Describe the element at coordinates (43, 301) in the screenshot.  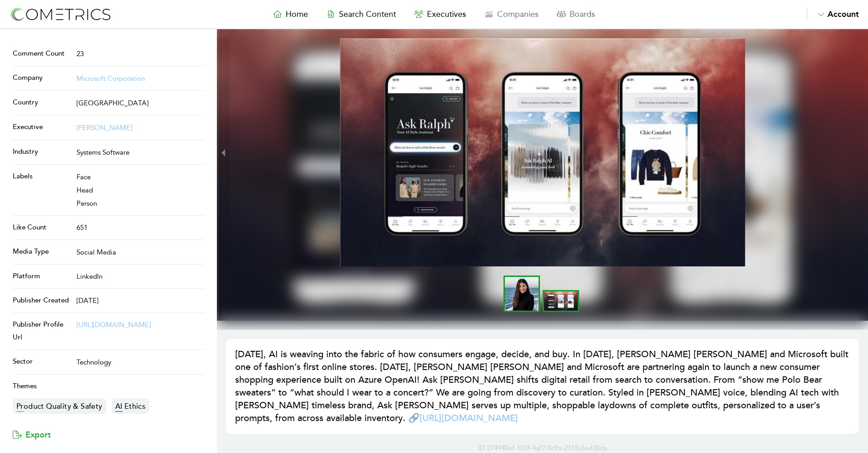
I see `p: Publisher Created` at that location.